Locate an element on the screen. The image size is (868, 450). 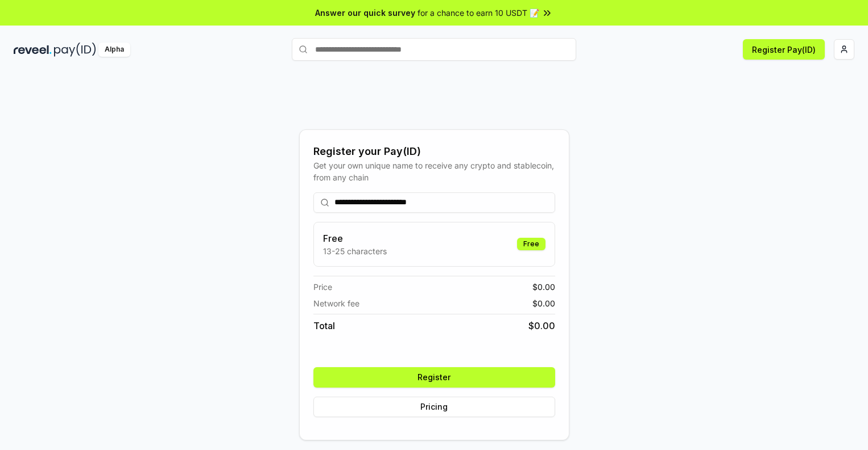
button: Pricing is located at coordinates (434, 407).